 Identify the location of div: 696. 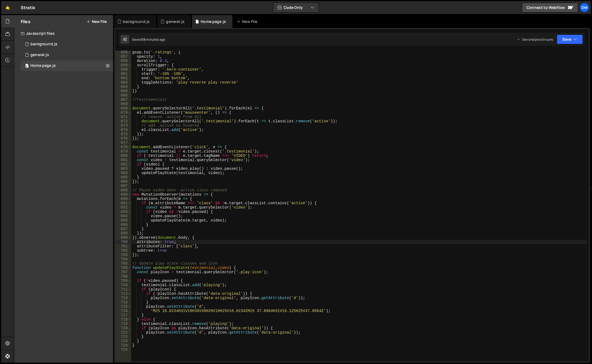
(123, 225).